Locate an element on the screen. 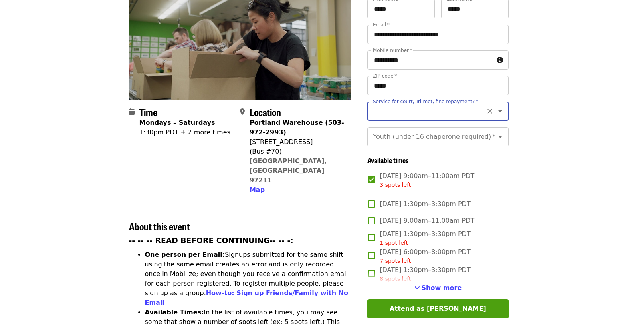 The height and width of the screenshot is (324, 644). span: Available times is located at coordinates (388, 160).